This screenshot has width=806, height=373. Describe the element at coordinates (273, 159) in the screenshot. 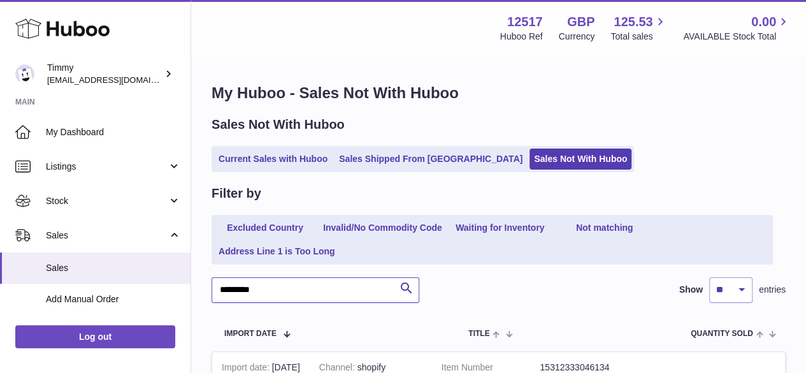

I see `a: Current Sales with Huboo` at that location.